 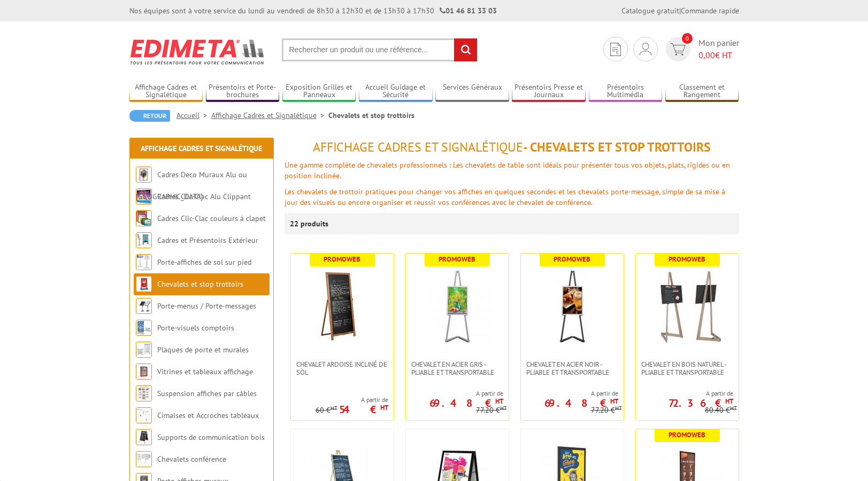 I want to click on div: Nos équipes sont à votre service du lundi au vendredi de 8h30 à 12h30 et de 13h30 à 17h30, so click(x=313, y=11).